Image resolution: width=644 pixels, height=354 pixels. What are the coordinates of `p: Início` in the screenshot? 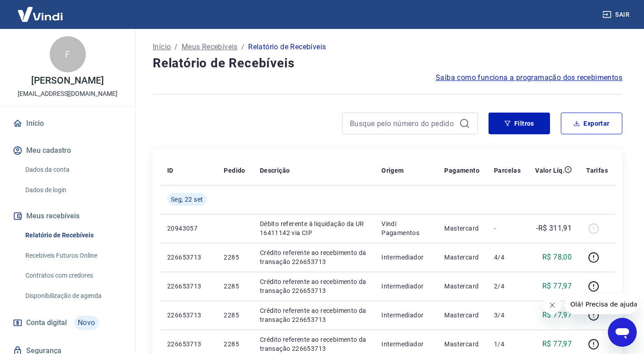 It's located at (162, 47).